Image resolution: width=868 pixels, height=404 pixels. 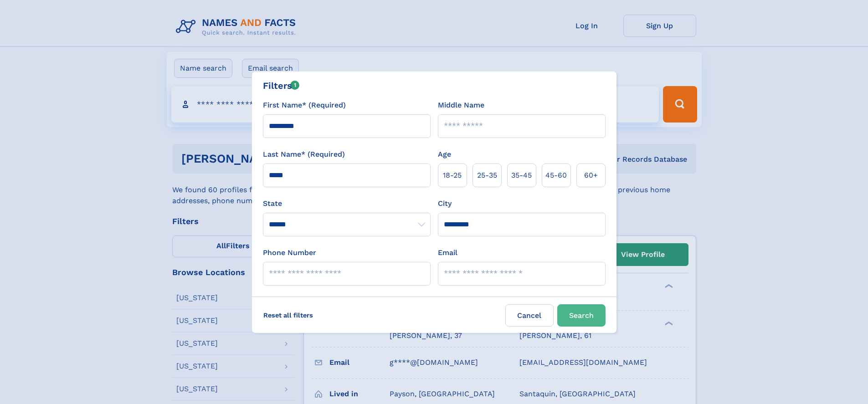 What do you see at coordinates (445, 204) in the screenshot?
I see `label: City` at bounding box center [445, 204].